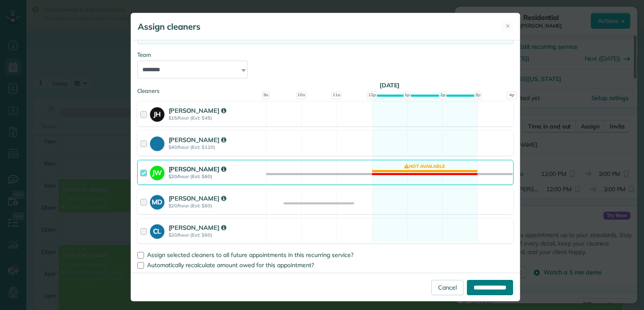  Describe the element at coordinates (326, 54) in the screenshot. I see `div: Team` at that location.